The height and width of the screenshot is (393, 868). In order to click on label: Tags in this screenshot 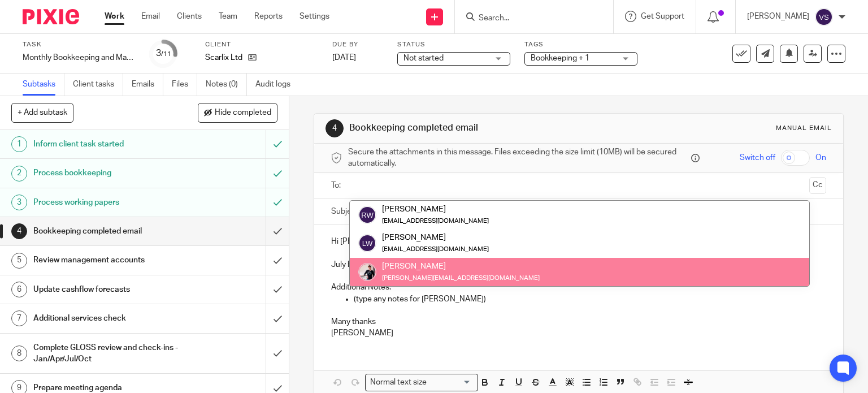, I will do `click(581, 45)`.